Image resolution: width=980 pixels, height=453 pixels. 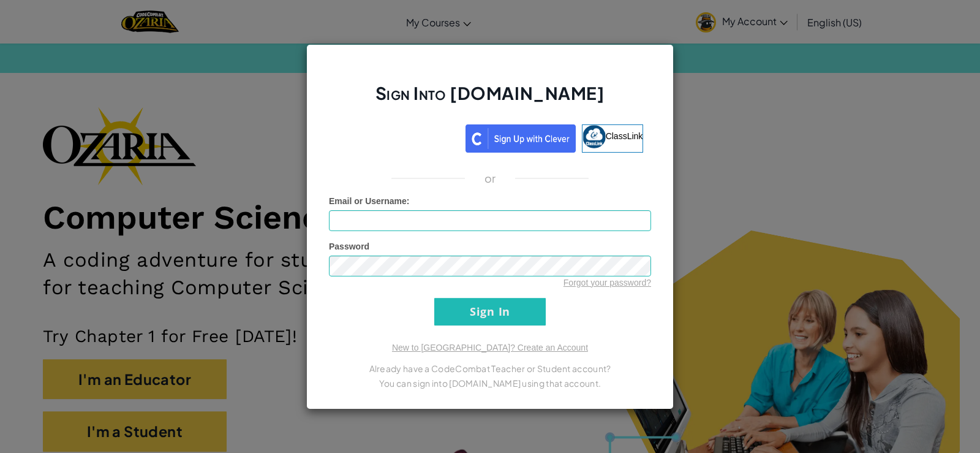 What do you see at coordinates (625, 136) in the screenshot?
I see `span: ClassLink` at bounding box center [625, 136].